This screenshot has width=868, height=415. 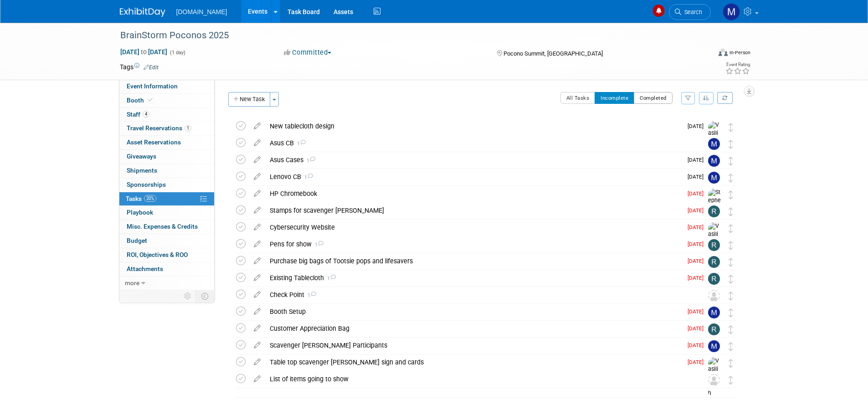 What do you see at coordinates (142, 171) in the screenshot?
I see `span: Shipments` at bounding box center [142, 171].